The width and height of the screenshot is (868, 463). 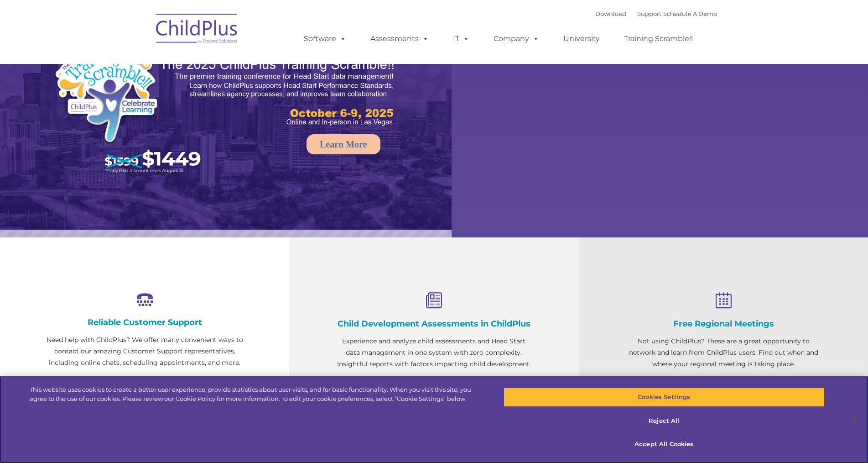 I want to click on p: Need help with ChildPlus? We offer many convenient ways to contact our amazing Customer Support r..., so click(x=145, y=351).